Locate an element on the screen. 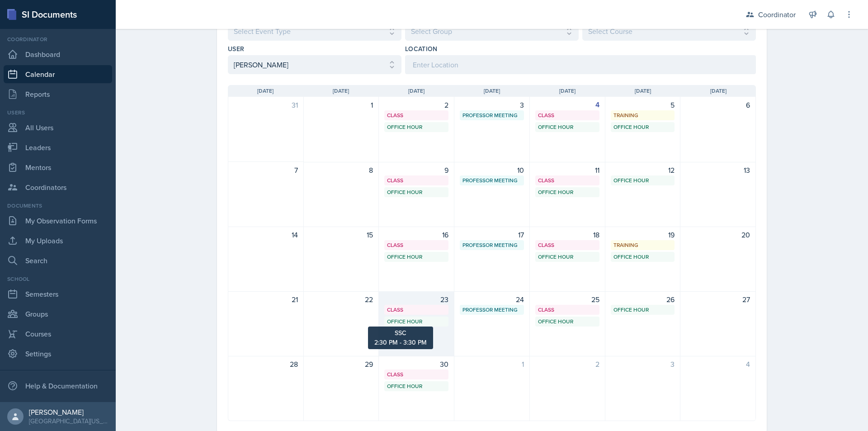 The width and height of the screenshot is (868, 431). div: 24 is located at coordinates (491, 299).